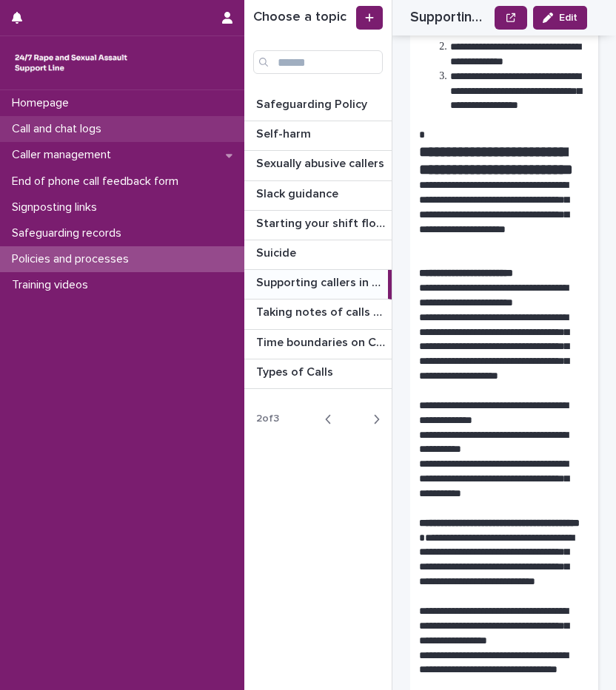 The height and width of the screenshot is (690, 616). Describe the element at coordinates (71, 63) in the screenshot. I see `img: rhQMoQhaT3yELyF149Cw` at that location.